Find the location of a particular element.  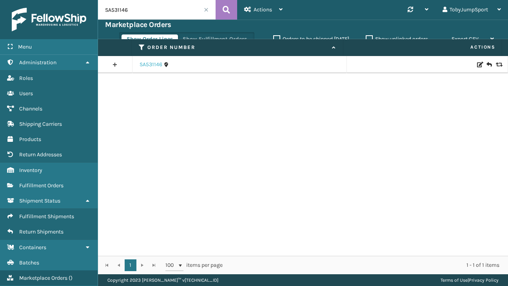

span: Menu is located at coordinates (25, 47).